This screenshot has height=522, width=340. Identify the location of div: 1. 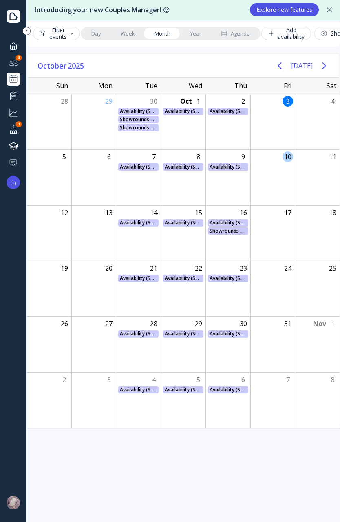
(19, 124).